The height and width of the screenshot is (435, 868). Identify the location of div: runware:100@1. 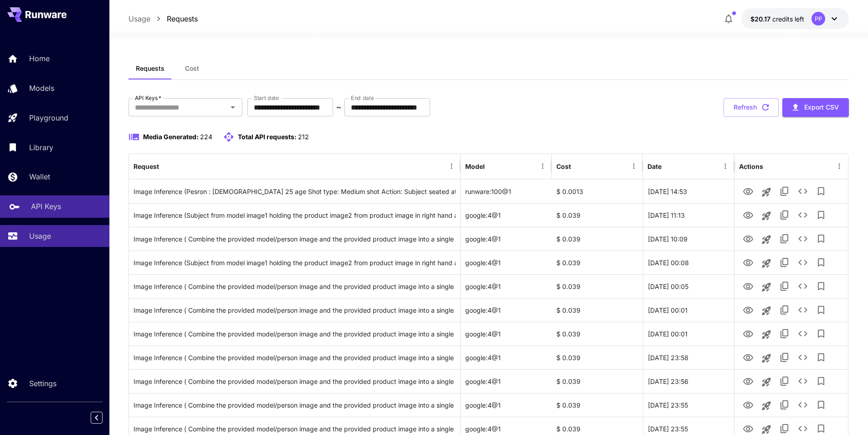
(506, 191).